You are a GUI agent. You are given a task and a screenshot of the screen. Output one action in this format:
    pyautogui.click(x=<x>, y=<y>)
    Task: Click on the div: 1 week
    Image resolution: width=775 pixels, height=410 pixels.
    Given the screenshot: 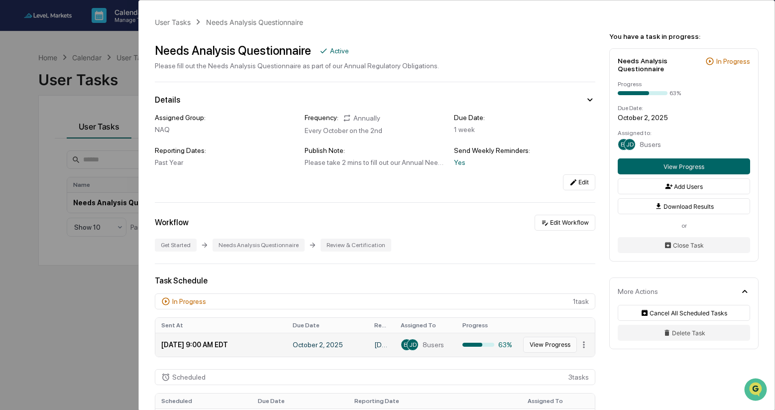 What is the action you would take?
    pyautogui.click(x=525, y=129)
    